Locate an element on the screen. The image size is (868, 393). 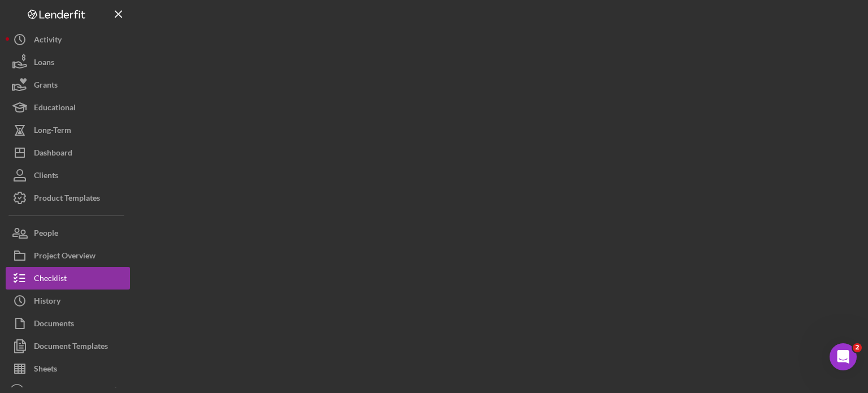
a: Clients is located at coordinates (68, 175).